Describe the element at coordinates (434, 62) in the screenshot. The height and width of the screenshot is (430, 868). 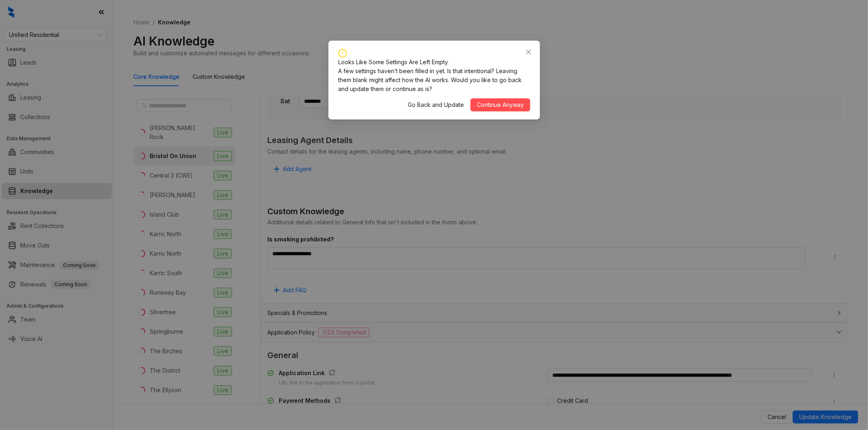
I see `div: Looks Like Some Settings Are Left Empty` at that location.